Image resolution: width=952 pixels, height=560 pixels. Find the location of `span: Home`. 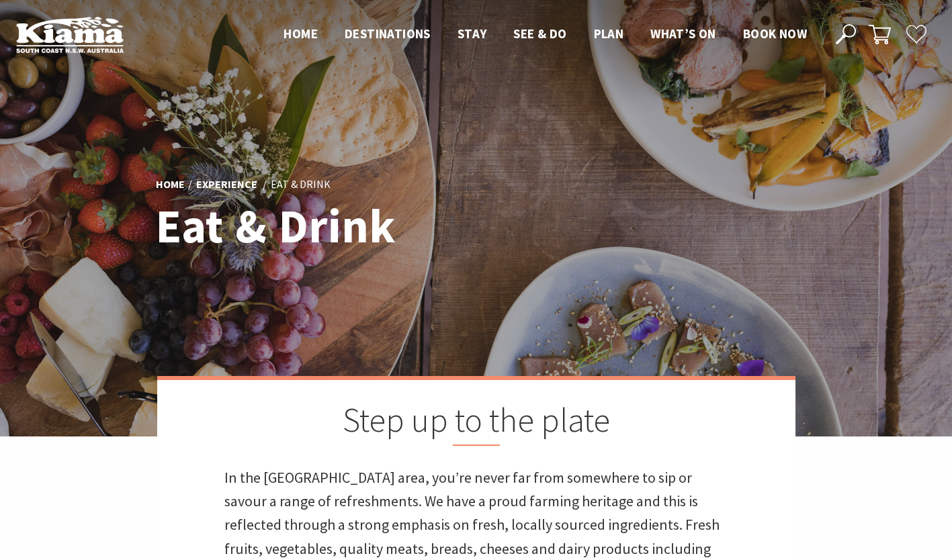

span: Home is located at coordinates (300, 33).